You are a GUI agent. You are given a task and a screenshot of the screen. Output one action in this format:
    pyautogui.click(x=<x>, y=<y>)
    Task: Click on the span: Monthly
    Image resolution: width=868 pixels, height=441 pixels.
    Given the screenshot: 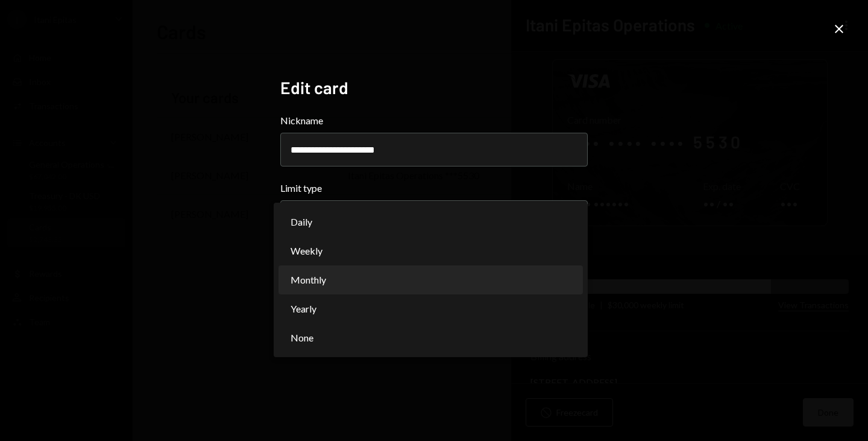 What is the action you would take?
    pyautogui.click(x=308, y=280)
    